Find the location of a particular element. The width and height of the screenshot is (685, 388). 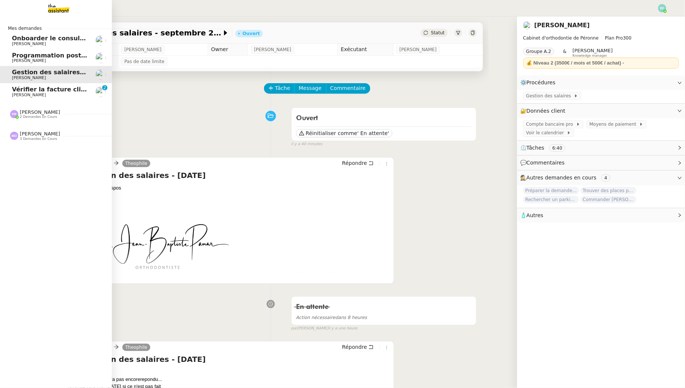

span: Données client is located at coordinates (546, 111).